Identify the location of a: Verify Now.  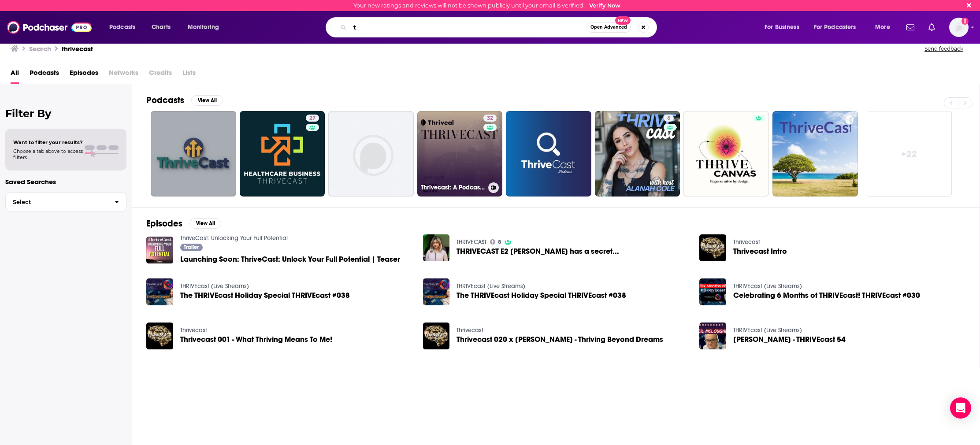
(605, 6).